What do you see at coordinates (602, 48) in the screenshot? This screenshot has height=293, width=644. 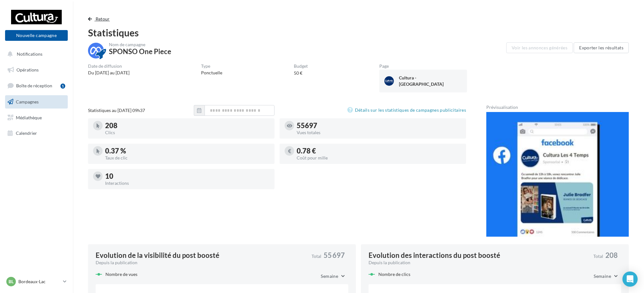 I see `button: Exporter les résultats` at bounding box center [602, 48].